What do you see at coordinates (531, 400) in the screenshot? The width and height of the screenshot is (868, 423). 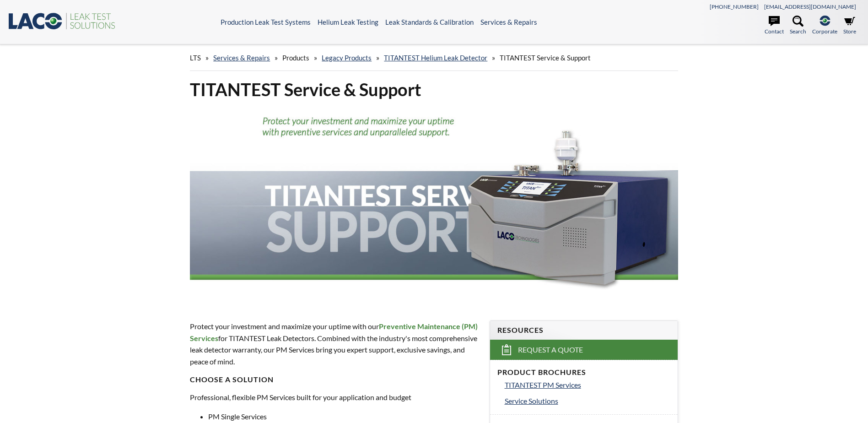 I see `span: Service Solutions` at bounding box center [531, 400].